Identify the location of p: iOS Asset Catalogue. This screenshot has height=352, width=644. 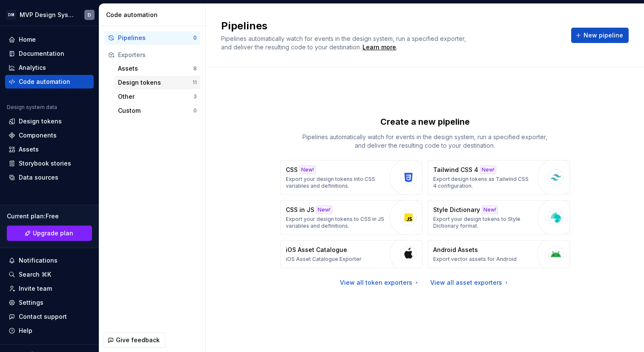
(317, 250).